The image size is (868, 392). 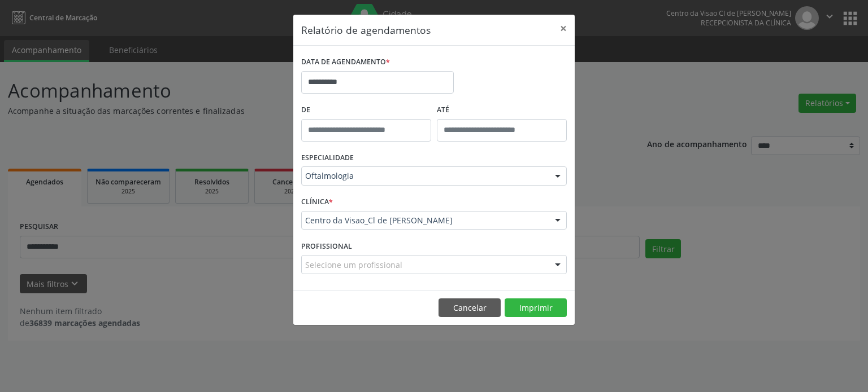 I want to click on label: De, so click(x=366, y=110).